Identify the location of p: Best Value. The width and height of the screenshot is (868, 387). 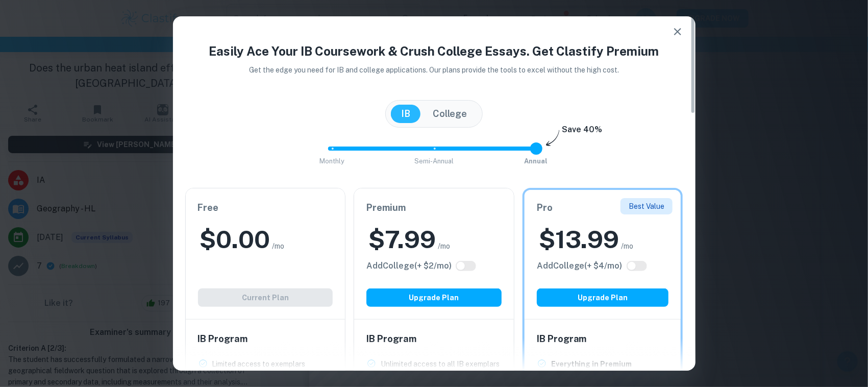
(646, 207).